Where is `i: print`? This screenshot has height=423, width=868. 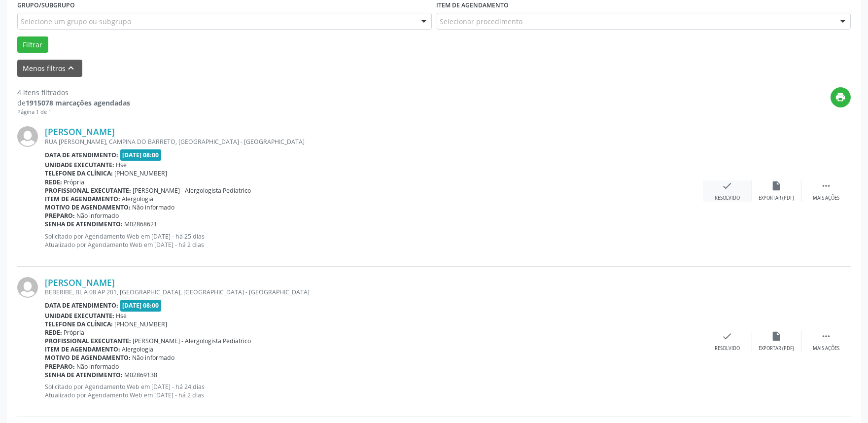
i: print is located at coordinates (841, 97).